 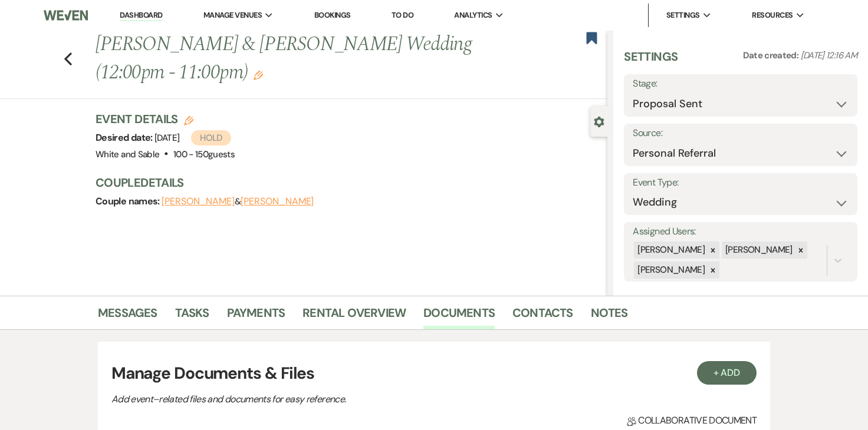 I want to click on a: Payments, so click(x=256, y=316).